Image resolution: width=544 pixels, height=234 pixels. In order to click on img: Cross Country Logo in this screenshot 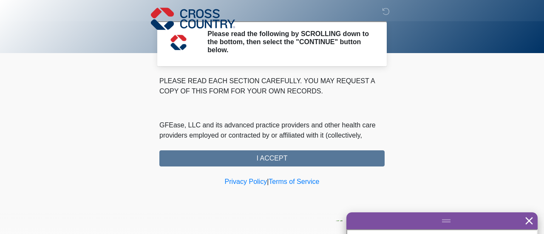, I will do `click(193, 19)`.